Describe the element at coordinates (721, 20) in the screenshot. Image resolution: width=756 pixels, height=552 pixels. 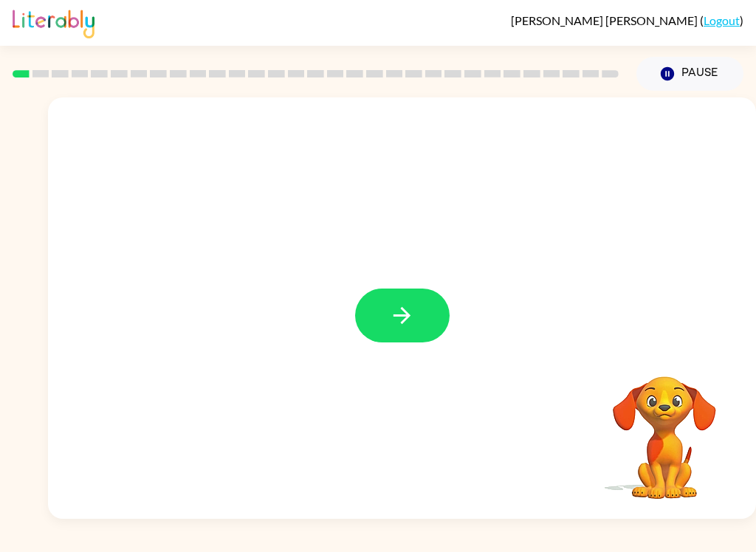
I see `a: Logout` at that location.